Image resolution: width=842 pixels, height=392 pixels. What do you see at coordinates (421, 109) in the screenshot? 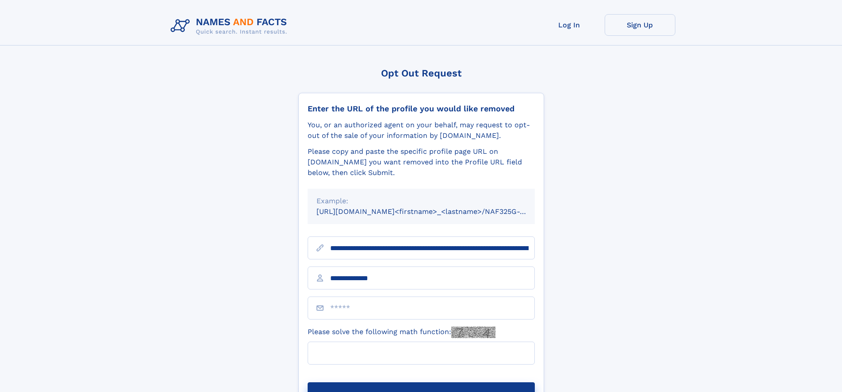
I see `div: Enter the URL of the profile you would like removed` at bounding box center [421, 109].